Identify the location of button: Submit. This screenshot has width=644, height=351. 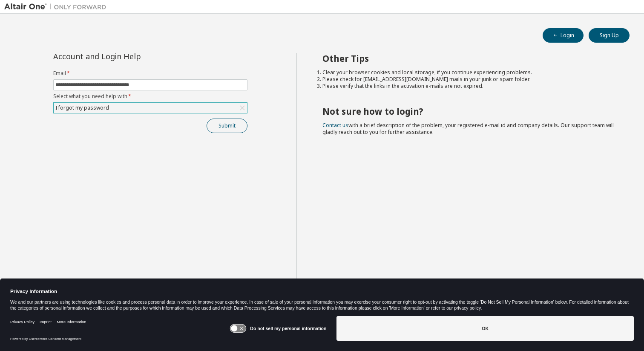
(227, 125).